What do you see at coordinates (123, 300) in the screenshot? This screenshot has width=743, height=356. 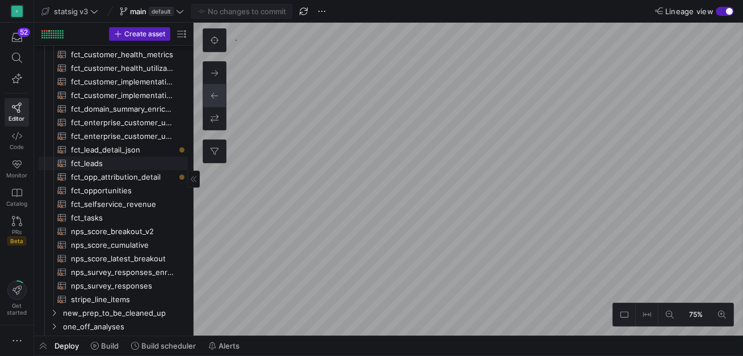 I see `span: stripe_line_items​​​​​​​​​​` at bounding box center [123, 300].